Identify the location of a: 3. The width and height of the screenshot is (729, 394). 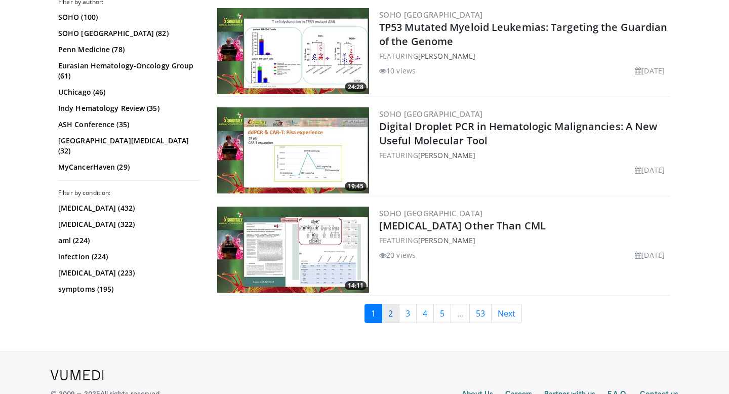
(407, 313).